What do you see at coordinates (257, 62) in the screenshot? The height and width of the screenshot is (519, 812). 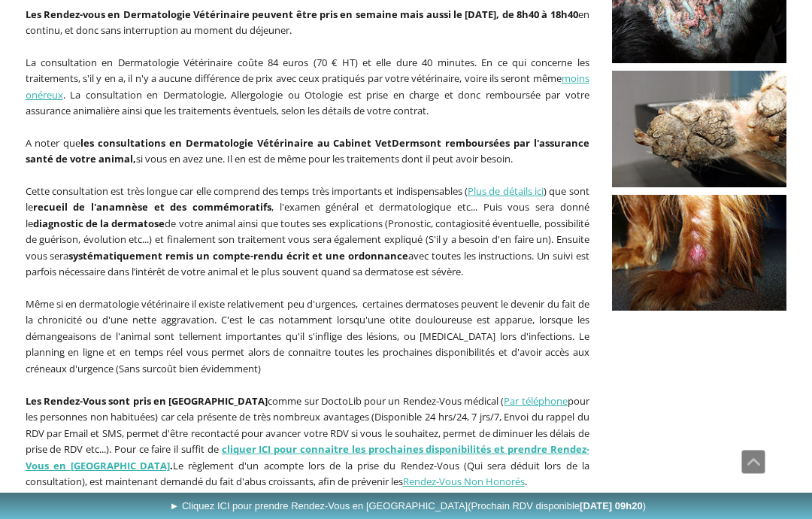 I see `span: La consultation en Dermatologie Vétérinaire coûte 84 euros (70 € HT) et elle dure 40 minutes. E` at bounding box center [257, 62].